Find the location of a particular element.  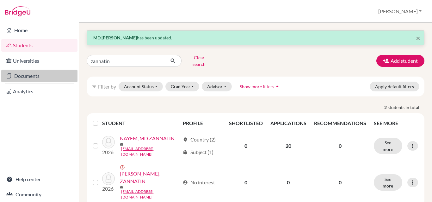

a: Community is located at coordinates (39, 195).